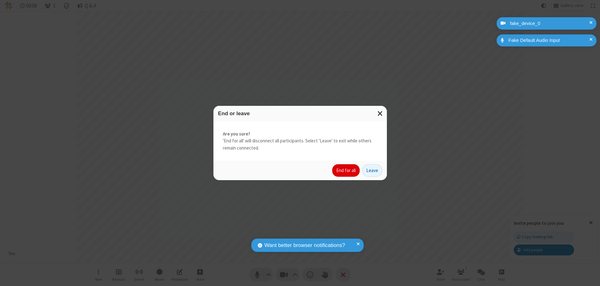  Describe the element at coordinates (549, 40) in the screenshot. I see `div: Fake Default Audio Input` at that location.